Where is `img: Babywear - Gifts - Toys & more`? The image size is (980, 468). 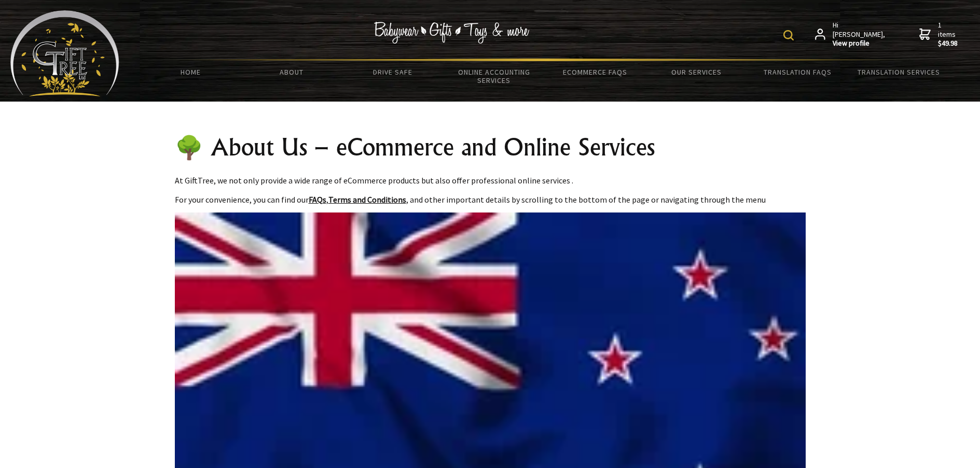 img: Babywear - Gifts - Toys & more is located at coordinates (451, 33).